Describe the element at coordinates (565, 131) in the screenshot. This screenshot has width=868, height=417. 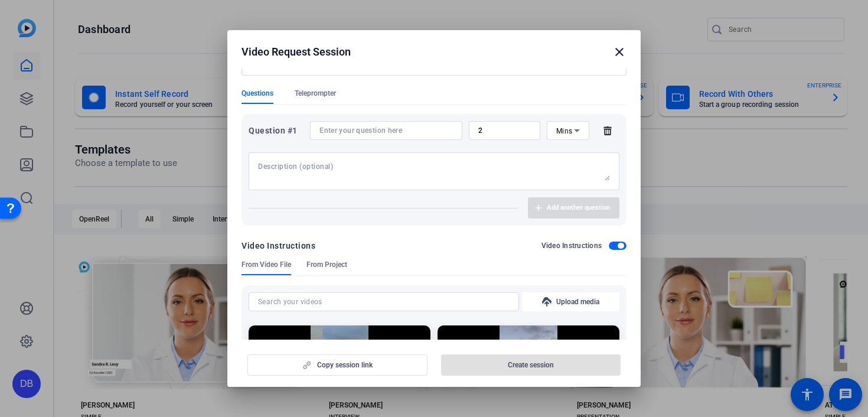
I see `span: Mins` at that location.